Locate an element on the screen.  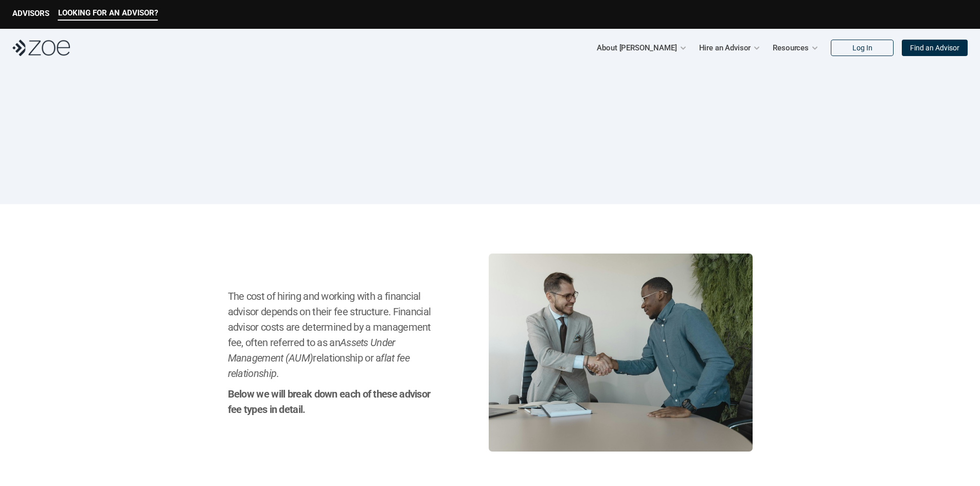
h2: Below we will break down each of these advisor fee types in detail. is located at coordinates (333, 402).